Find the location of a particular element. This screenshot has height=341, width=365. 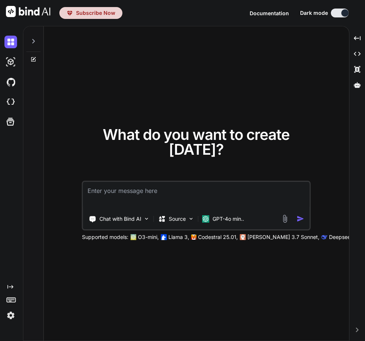

span: Documentation is located at coordinates (269, 13).